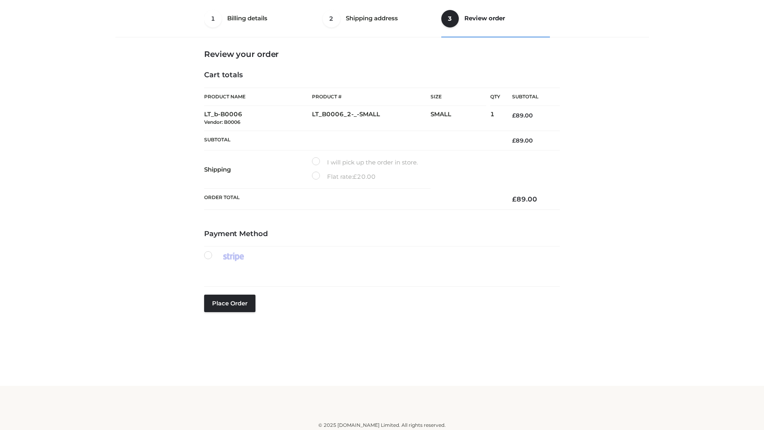 The height and width of the screenshot is (430, 764). What do you see at coordinates (495, 118) in the screenshot?
I see `td: 1` at bounding box center [495, 118].